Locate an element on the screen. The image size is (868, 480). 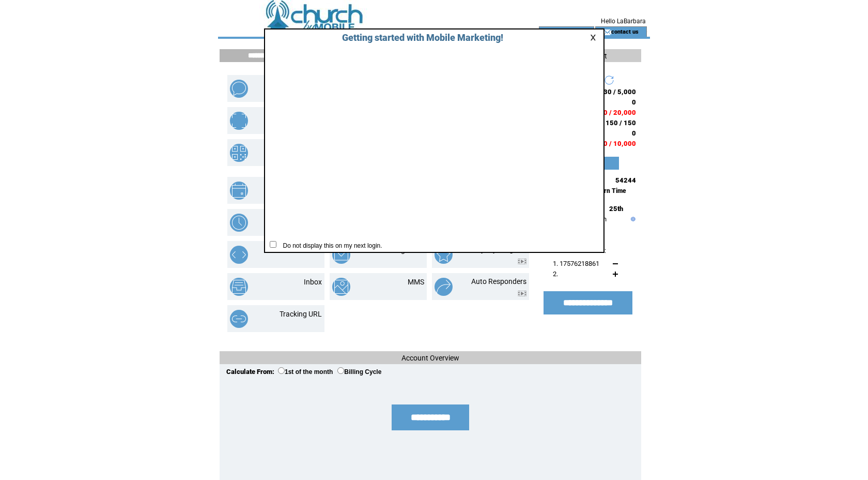
span: 0 / 10,000 is located at coordinates (619, 144).